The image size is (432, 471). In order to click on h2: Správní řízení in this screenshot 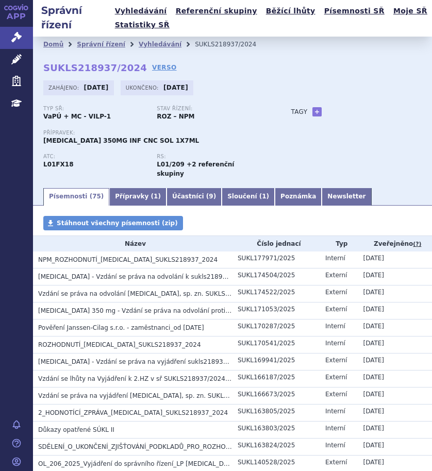, I will do `click(72, 18)`.